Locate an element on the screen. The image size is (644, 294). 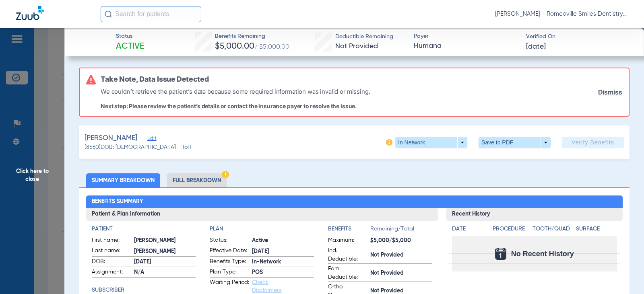
span: Effective Date: is located at coordinates (229, 252).